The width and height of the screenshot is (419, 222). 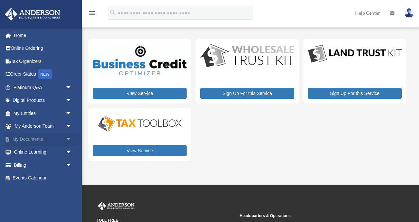 What do you see at coordinates (43, 74) in the screenshot?
I see `a: Order StatusNEW` at bounding box center [43, 74].